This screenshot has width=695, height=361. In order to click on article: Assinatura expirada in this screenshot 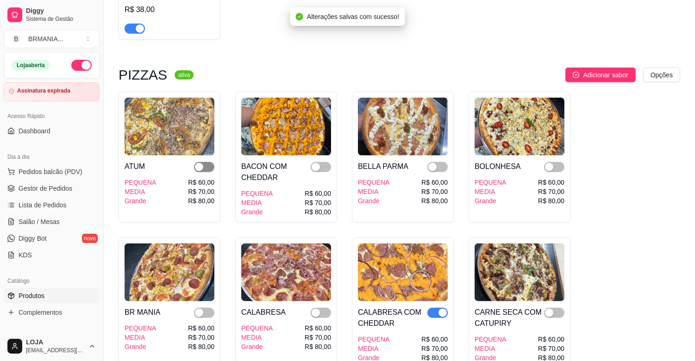, I will do `click(44, 91)`.